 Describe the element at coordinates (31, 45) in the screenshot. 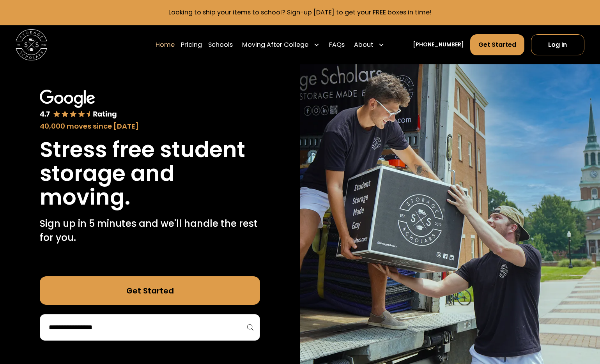

I see `img: Storage Scholars main logo` at that location.